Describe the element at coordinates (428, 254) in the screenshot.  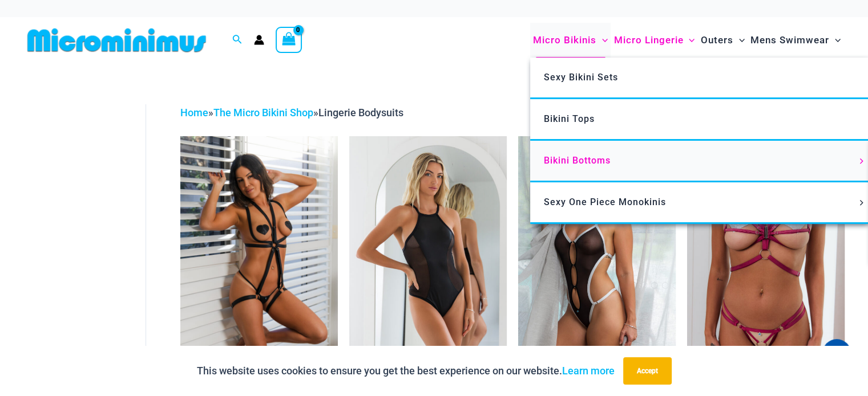
I see `img: Running Wild Midnight 115 Bodysuit 02` at that location.